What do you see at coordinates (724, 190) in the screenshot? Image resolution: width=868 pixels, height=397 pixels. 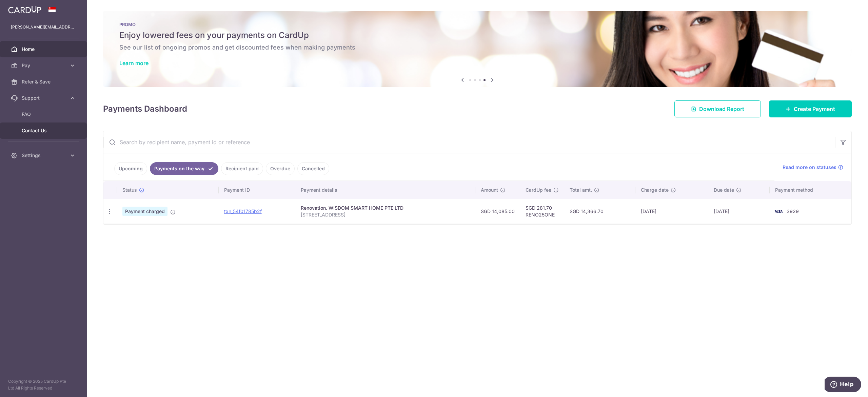 I see `span: Due date` at bounding box center [724, 190].